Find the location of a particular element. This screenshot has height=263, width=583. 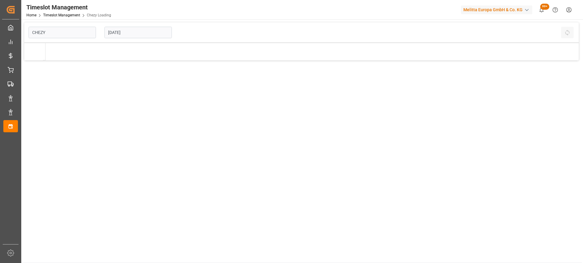

button: Melitta Europa GmbH & Co. KG is located at coordinates (498, 10).